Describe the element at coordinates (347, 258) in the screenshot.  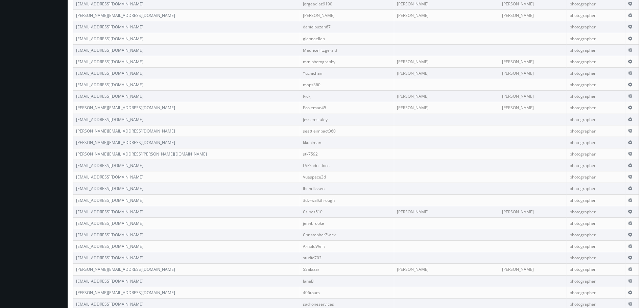
I see `td: studio702` at that location.